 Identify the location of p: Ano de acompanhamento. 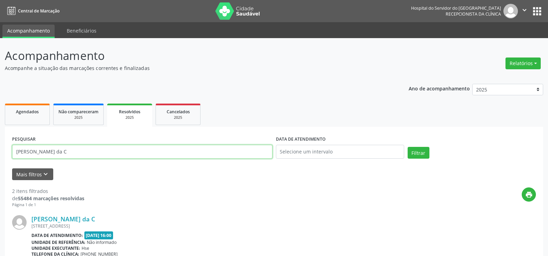
(439, 88).